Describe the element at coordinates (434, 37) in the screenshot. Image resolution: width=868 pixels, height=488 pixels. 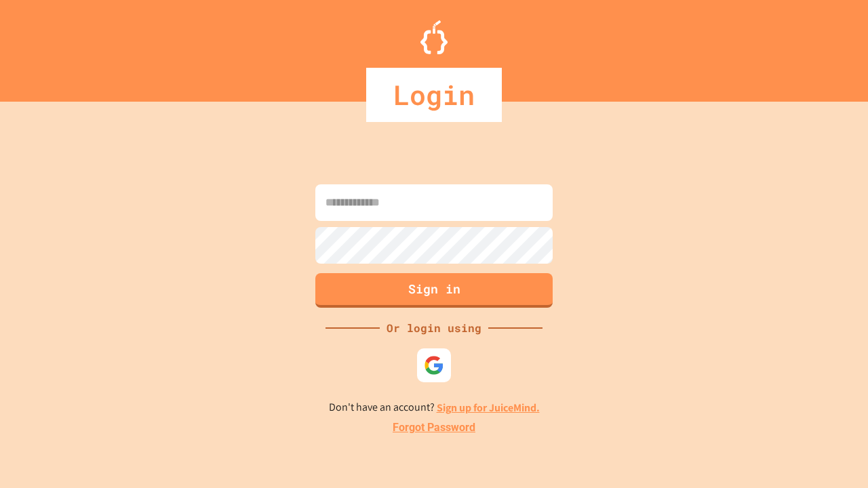
I see `img: Logo.svg` at that location.